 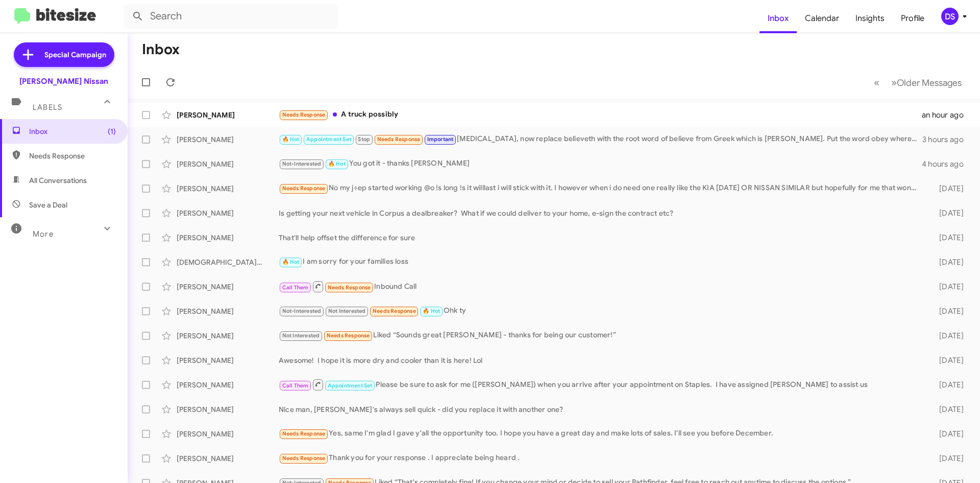 What do you see at coordinates (601, 238) in the screenshot?
I see `div: That'll help offset the difference for sure` at bounding box center [601, 238].